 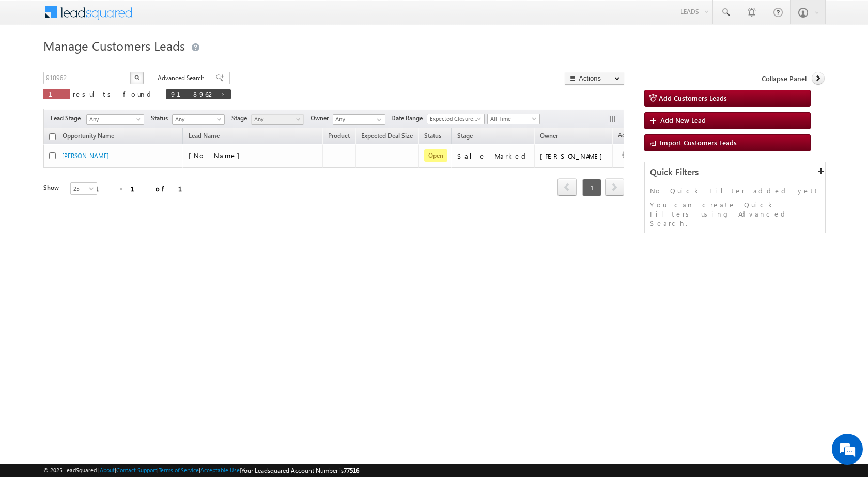 What do you see at coordinates (784, 78) in the screenshot?
I see `span: Collapse Panel` at bounding box center [784, 78].